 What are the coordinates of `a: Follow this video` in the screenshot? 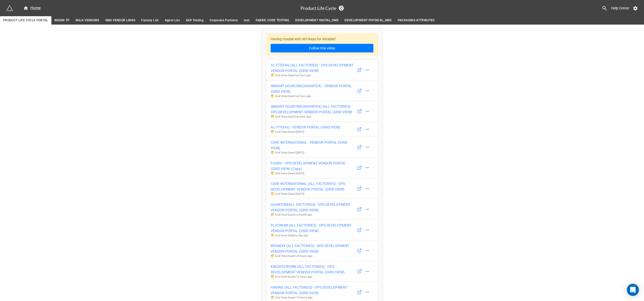 It's located at (322, 48).